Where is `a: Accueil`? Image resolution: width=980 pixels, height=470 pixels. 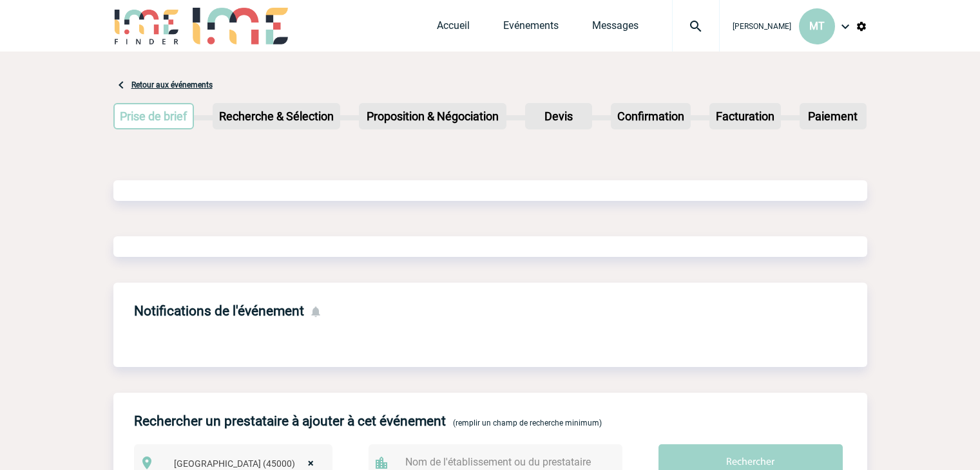 a: Accueil is located at coordinates (453, 28).